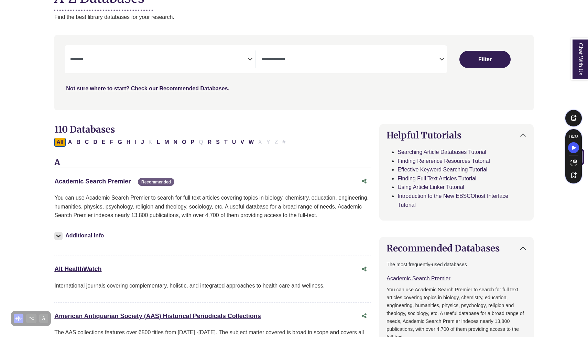 The image size is (588, 337). I want to click on button: Filter Results J, so click(142, 142).